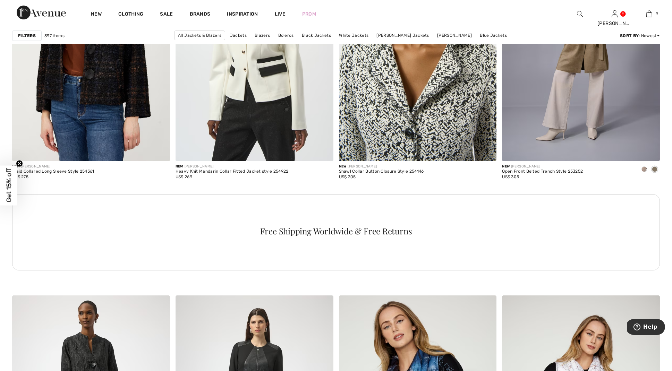  What do you see at coordinates (9, 186) in the screenshot?
I see `span: Get 15% off` at bounding box center [9, 186].